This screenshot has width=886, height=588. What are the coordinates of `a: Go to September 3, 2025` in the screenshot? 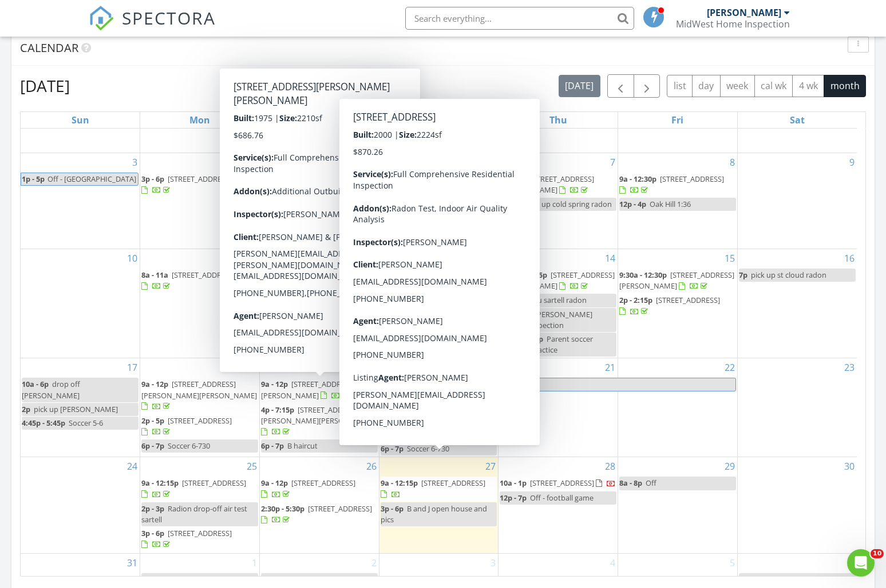 It's located at (493, 563).